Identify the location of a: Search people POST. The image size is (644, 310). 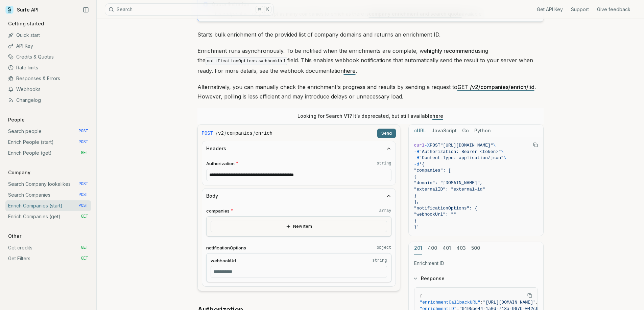
(48, 131).